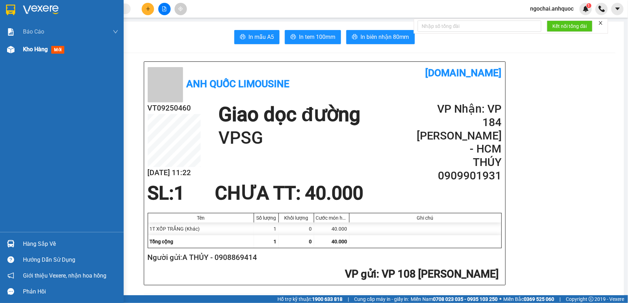 The height and width of the screenshot is (303, 628). I want to click on span: 40.000, so click(339, 242).